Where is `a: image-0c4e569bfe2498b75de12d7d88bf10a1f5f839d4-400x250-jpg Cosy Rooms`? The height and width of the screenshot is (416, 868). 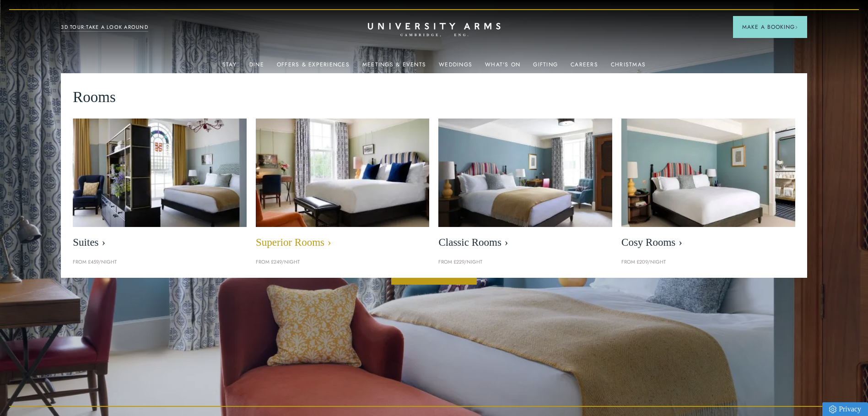 a: image-0c4e569bfe2498b75de12d7d88bf10a1f5f839d4-400x250-jpg Cosy Rooms is located at coordinates (708, 186).